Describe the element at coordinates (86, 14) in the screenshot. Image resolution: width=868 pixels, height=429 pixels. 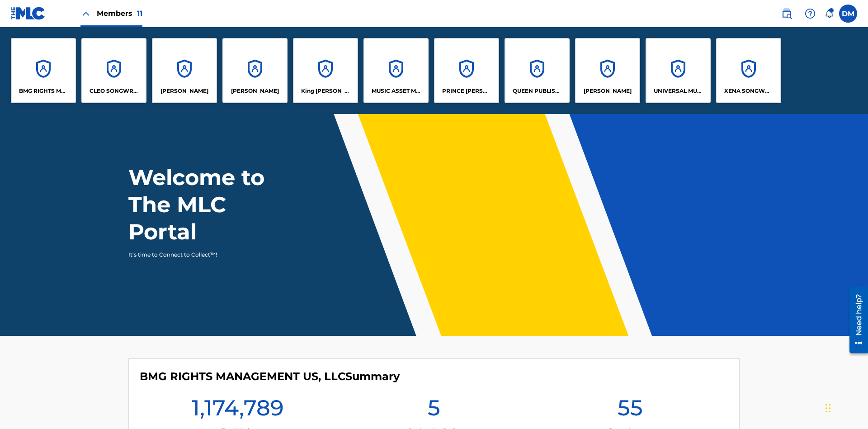
I see `img: Close` at that location.